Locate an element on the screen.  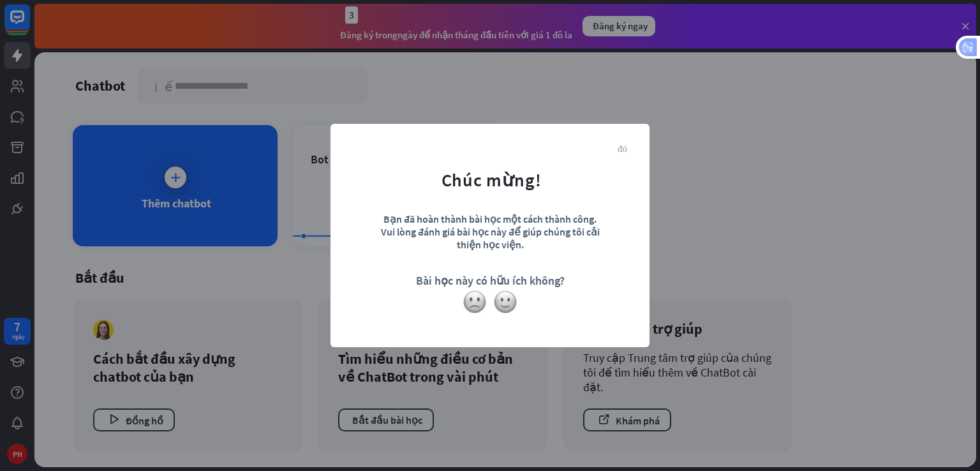
wpstranslate-tanslation-text: đóng is located at coordinates (622, 148).